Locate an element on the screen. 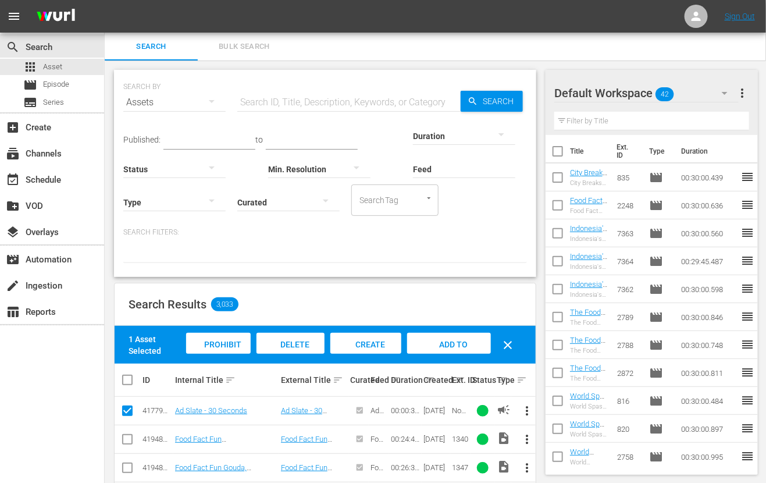  span: Prohibit Bits is located at coordinates (218, 356).